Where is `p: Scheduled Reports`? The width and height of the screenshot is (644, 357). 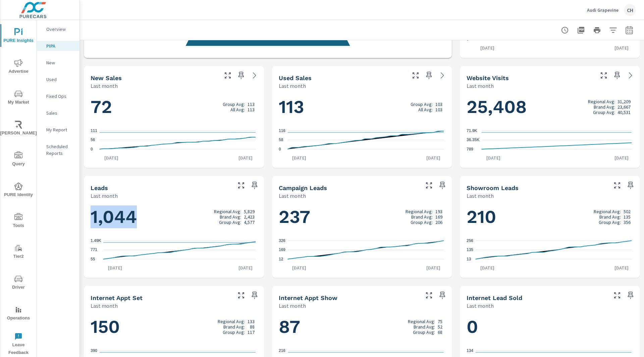
p: Scheduled Reports is located at coordinates (60, 150).